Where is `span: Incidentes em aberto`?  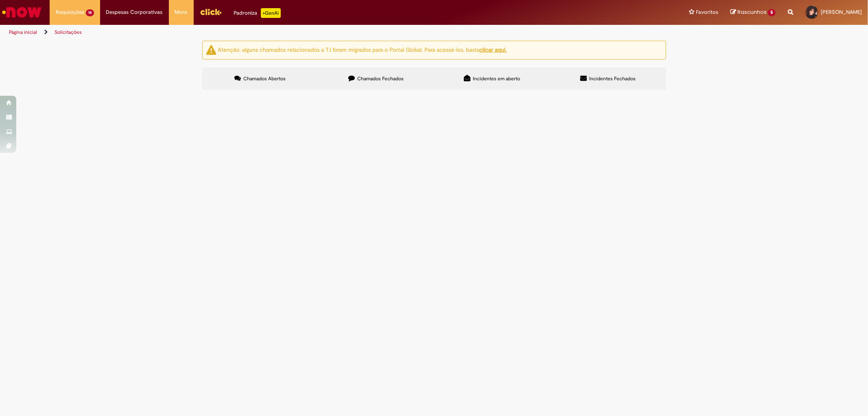 span: Incidentes em aberto is located at coordinates (496, 79).